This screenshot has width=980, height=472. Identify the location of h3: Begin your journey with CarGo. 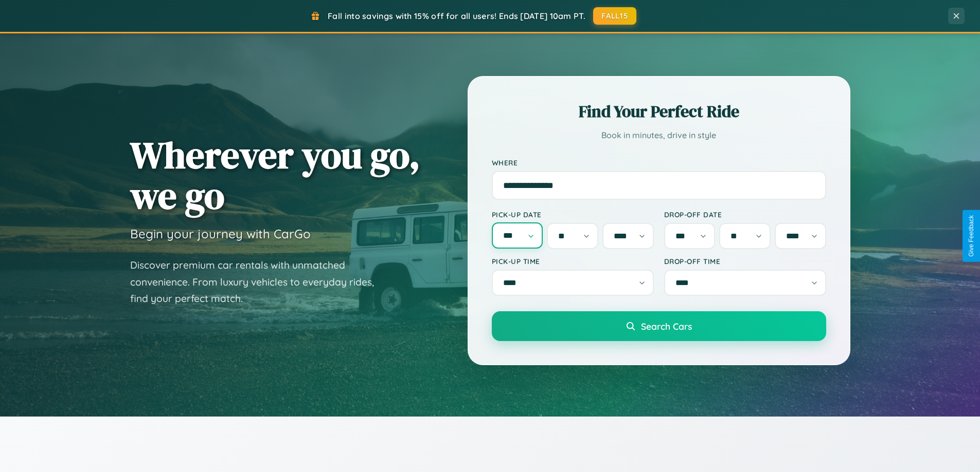
(220, 234).